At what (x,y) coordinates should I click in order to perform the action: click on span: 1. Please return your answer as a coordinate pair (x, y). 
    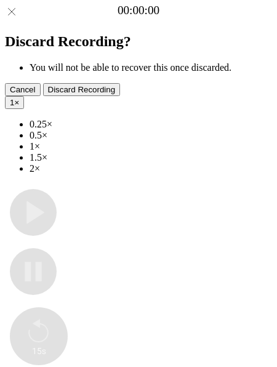
    Looking at the image, I should click on (12, 102).